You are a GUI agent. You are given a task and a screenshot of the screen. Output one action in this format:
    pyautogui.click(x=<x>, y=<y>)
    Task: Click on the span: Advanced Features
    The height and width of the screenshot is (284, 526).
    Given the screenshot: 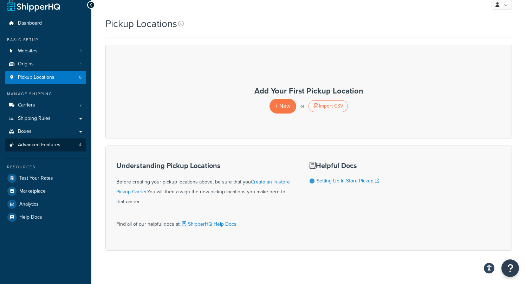 What is the action you would take?
    pyautogui.click(x=39, y=145)
    